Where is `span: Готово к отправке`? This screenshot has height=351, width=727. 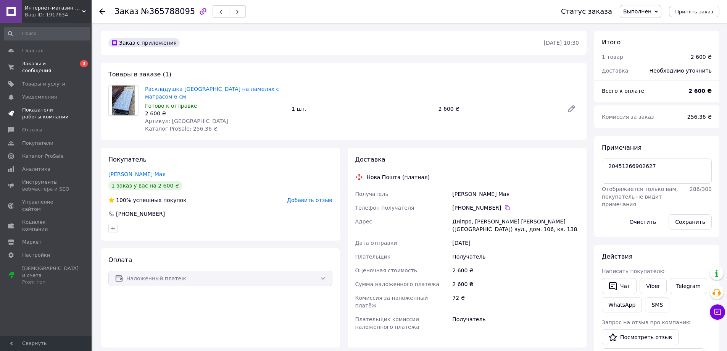
span: Готово к отправке is located at coordinates (171, 106).